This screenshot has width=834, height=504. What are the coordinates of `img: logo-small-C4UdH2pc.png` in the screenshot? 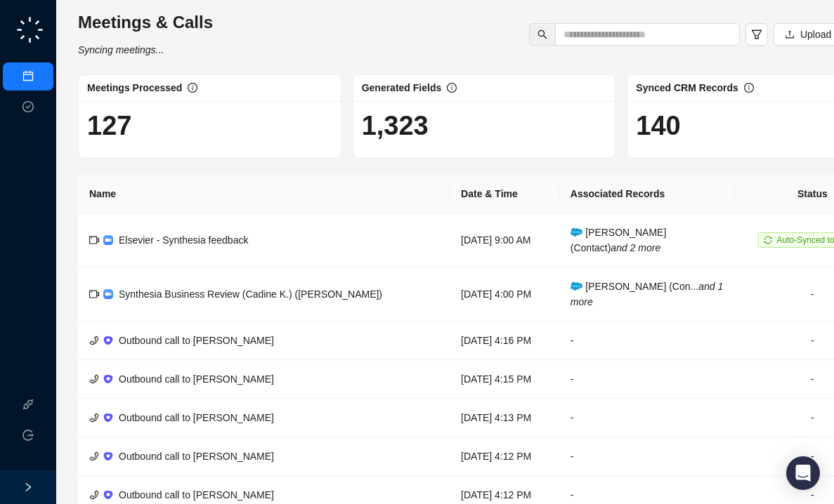 It's located at (30, 30).